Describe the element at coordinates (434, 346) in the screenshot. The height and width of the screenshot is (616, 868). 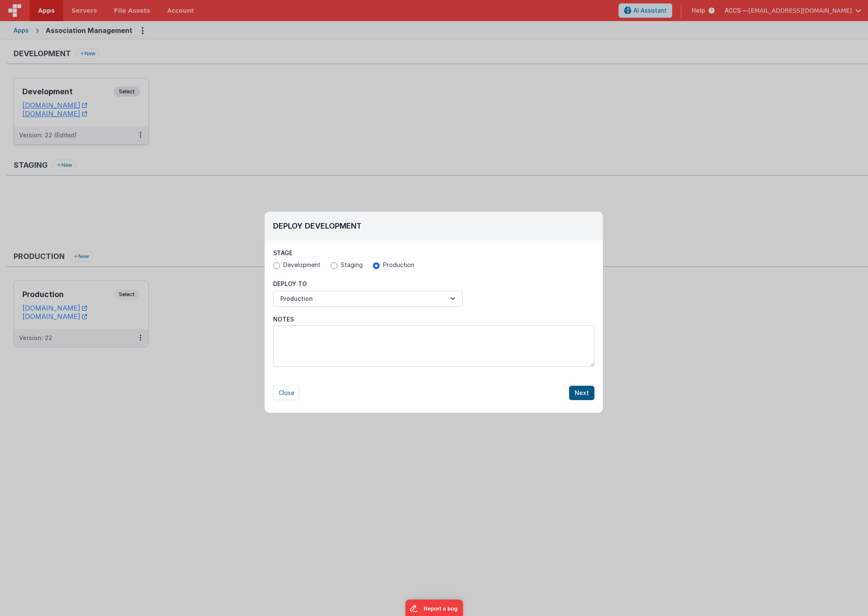
I see `textarea: Notes` at that location.